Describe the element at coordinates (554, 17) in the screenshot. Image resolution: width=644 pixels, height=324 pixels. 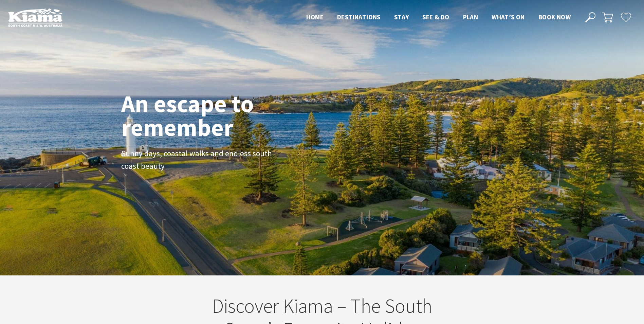
I see `span: Book now` at that location.